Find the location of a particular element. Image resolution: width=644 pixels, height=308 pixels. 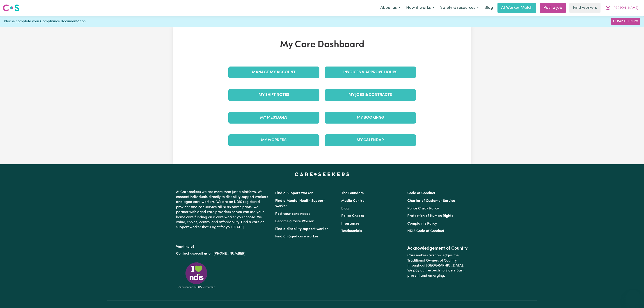

a: Careseekers home page is located at coordinates (322, 174).